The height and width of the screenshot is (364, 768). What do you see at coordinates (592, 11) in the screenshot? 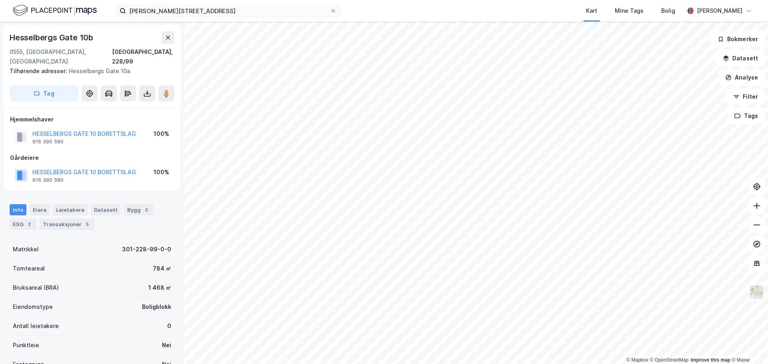
I see `div: Kart` at bounding box center [592, 11].